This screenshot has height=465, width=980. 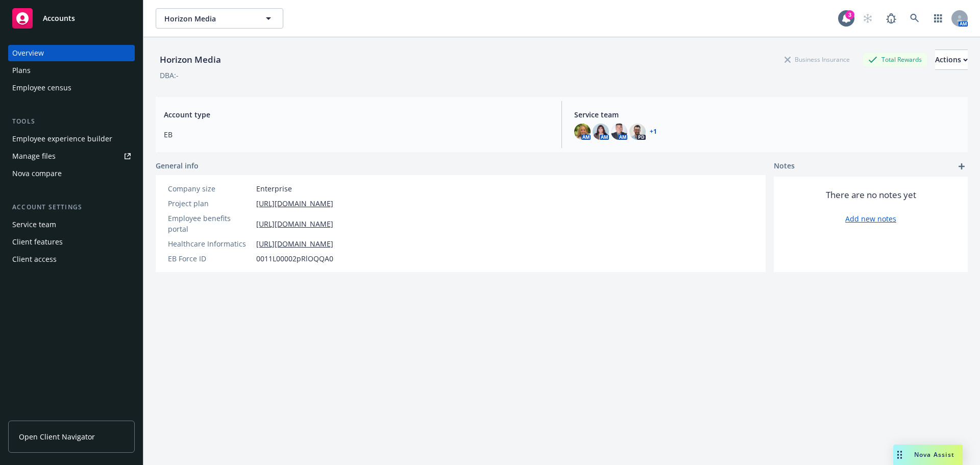 I want to click on a: Employee experience builder, so click(x=71, y=139).